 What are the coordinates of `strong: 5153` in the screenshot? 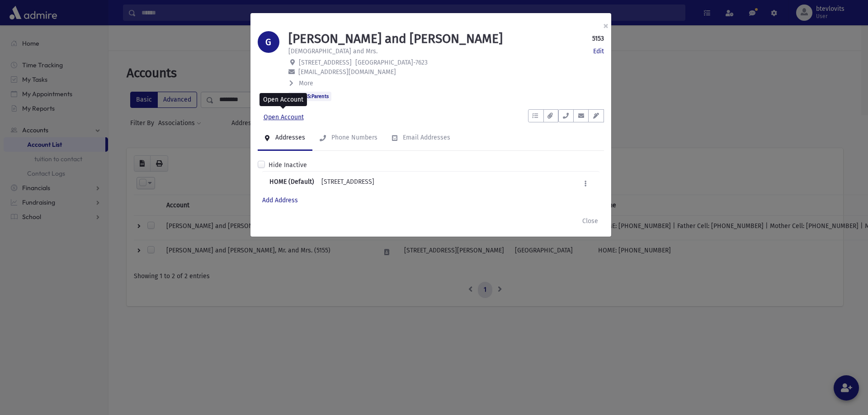 It's located at (598, 39).